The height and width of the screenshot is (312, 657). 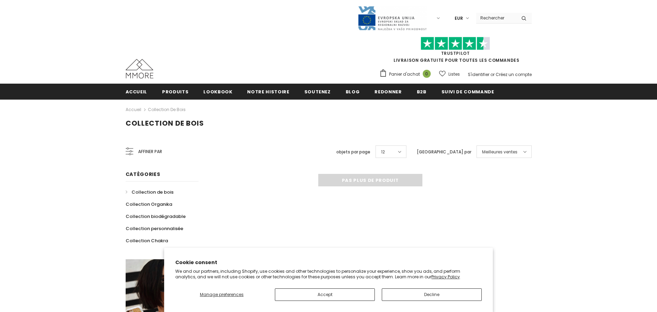 I want to click on span: Catégories, so click(x=143, y=174).